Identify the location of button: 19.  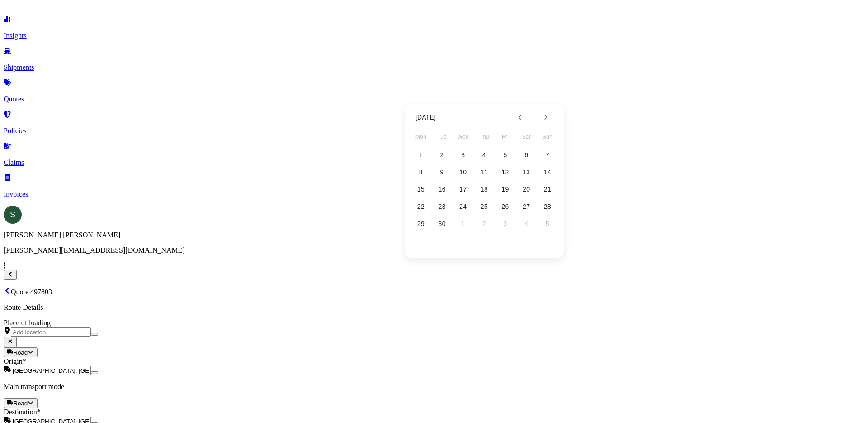
(506, 189).